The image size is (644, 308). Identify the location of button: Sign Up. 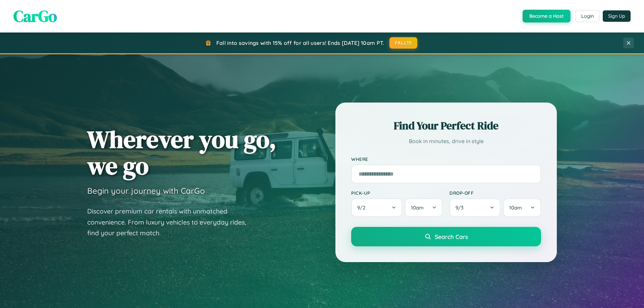
(617, 16).